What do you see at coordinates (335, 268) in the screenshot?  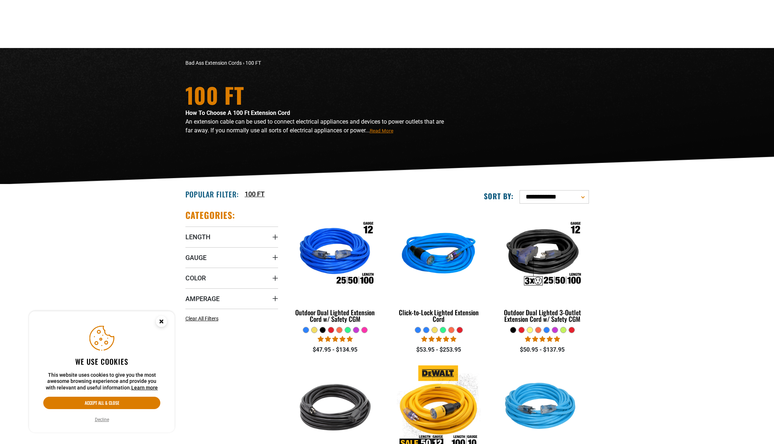 I see `a: Outdoor Dual Lighted Extension Cord w/ Safety CGM Outdoor Dual Lighted Extension Cord w/ Safety CGM` at bounding box center [335, 268].